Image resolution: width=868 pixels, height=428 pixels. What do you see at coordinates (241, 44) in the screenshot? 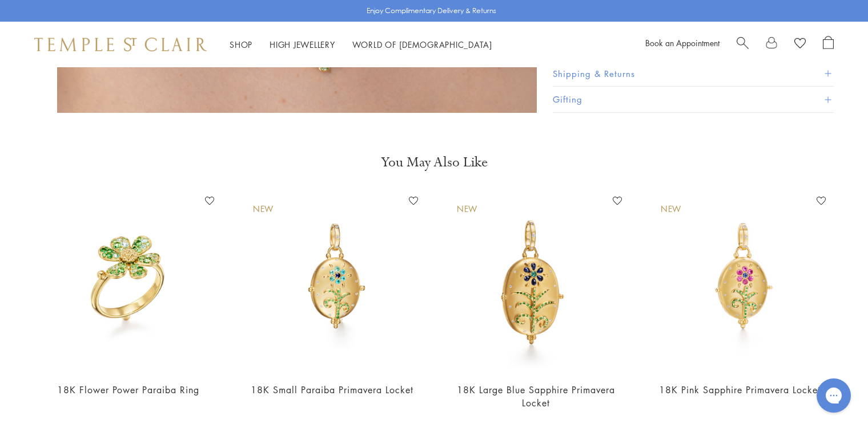
I see `a: ShopShop` at bounding box center [241, 44].